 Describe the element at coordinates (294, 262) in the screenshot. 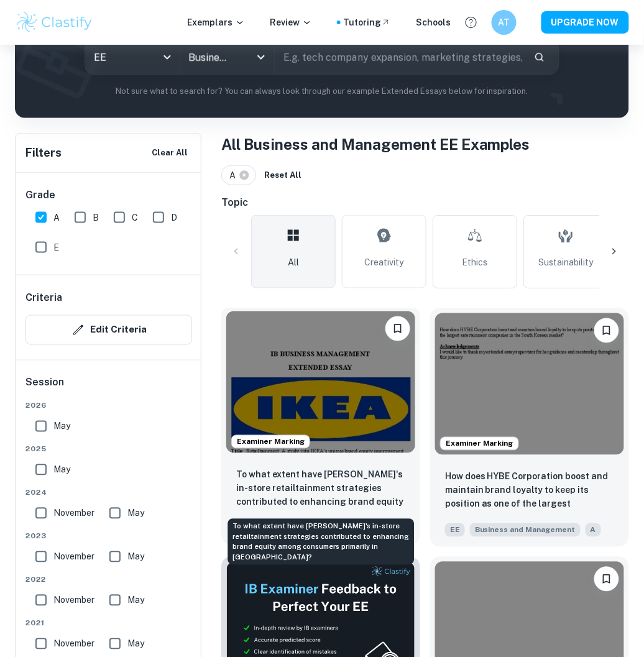

I see `span: All` at that location.